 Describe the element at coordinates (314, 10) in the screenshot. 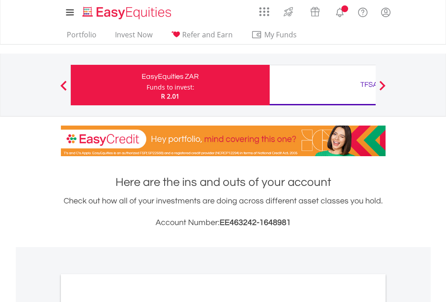

I see `a: Vouchers` at that location.